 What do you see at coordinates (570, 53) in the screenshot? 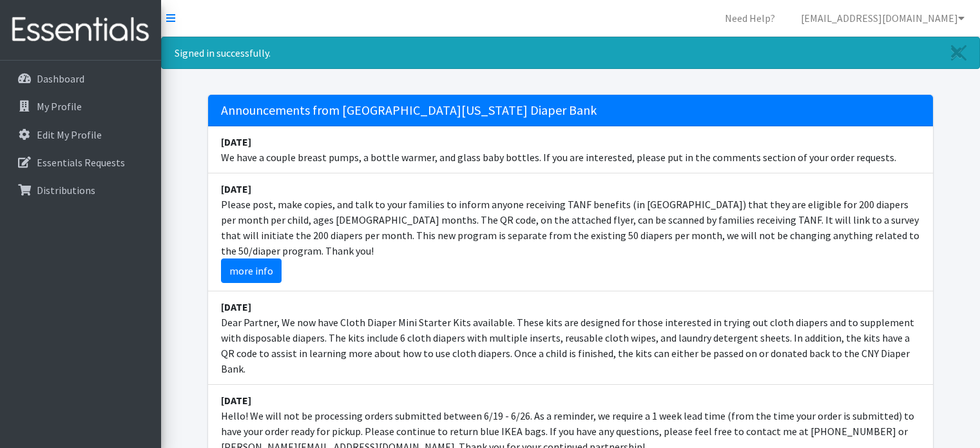
I see `div: Signed in successfully.` at bounding box center [570, 53].